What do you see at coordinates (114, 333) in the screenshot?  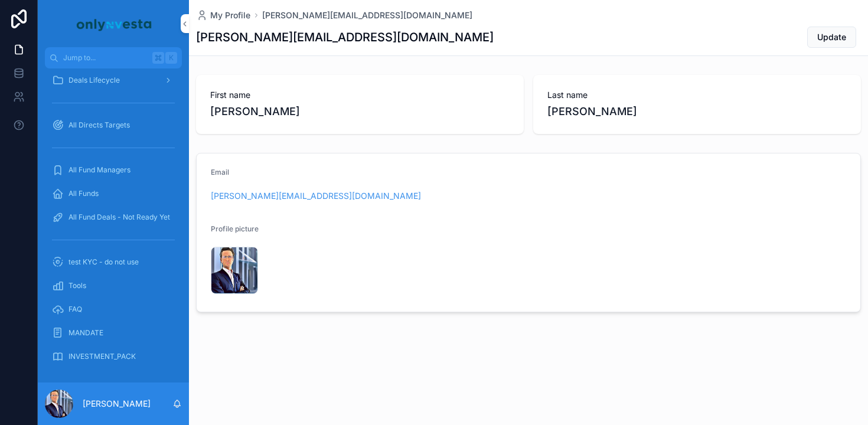 I see `a: MANDATE` at bounding box center [114, 333].